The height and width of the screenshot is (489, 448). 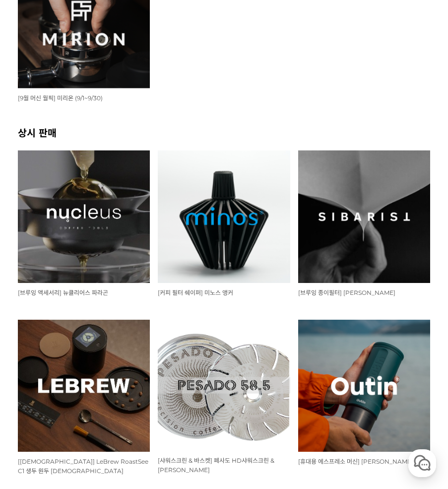 I want to click on a: 설정, so click(x=159, y=327).